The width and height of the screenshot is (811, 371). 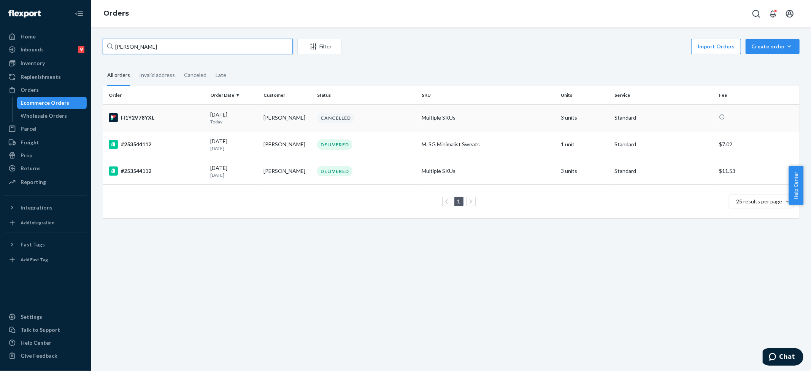 I want to click on a: Add Integration, so click(x=46, y=223).